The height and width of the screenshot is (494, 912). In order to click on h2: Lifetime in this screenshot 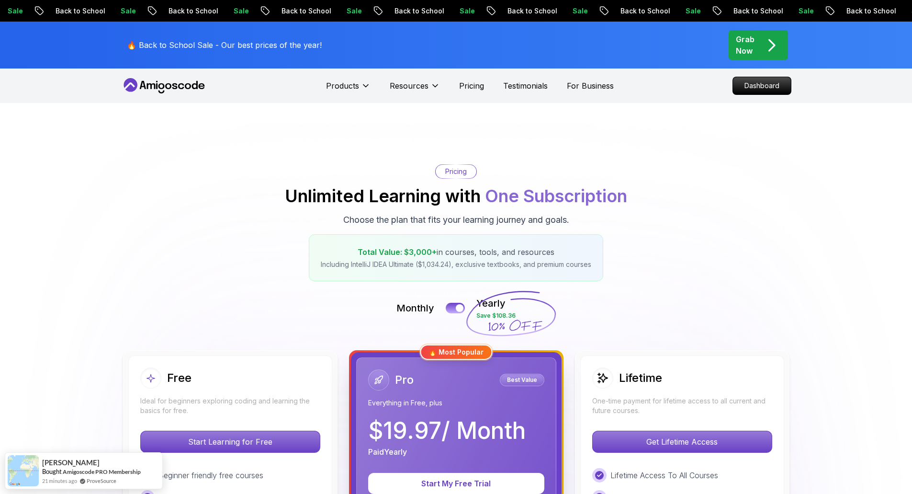, I will do `click(641, 378)`.